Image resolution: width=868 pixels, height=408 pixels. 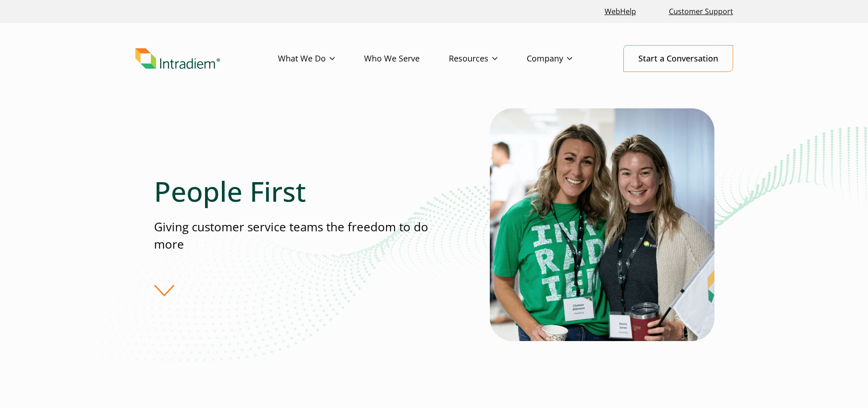 I want to click on h1: People First, so click(x=294, y=191).